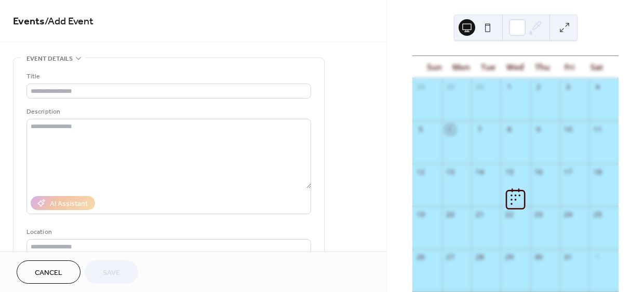 This screenshot has height=292, width=644. Describe the element at coordinates (597, 87) in the screenshot. I see `div: 4` at that location.